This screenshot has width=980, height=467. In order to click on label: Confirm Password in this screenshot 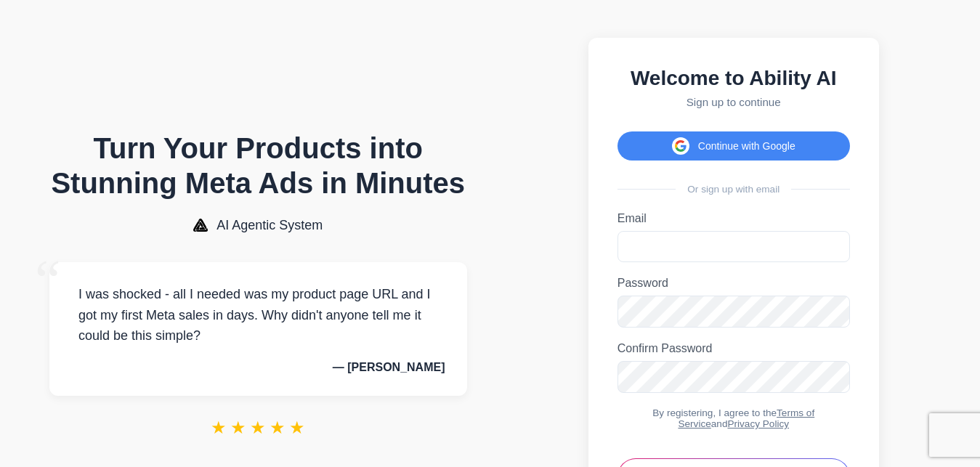, I will do `click(734, 349)`.